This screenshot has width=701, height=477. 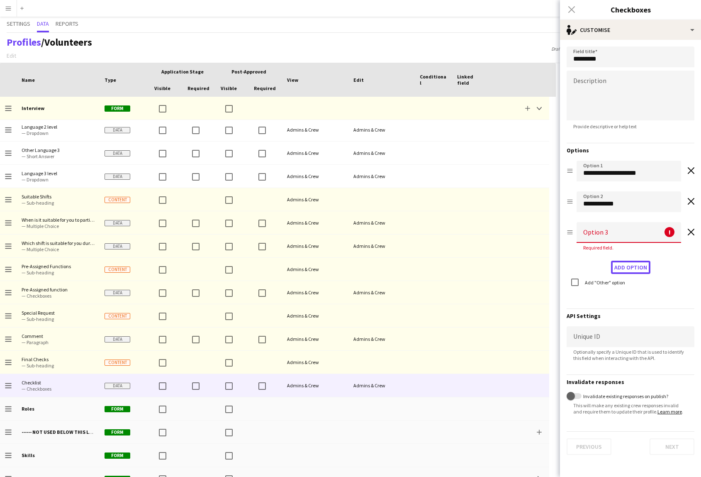 What do you see at coordinates (631, 10) in the screenshot?
I see `h3: Checkboxes` at bounding box center [631, 10].